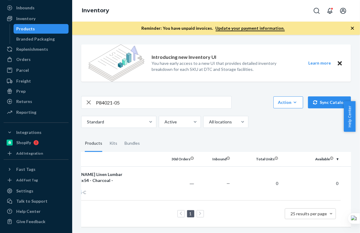  Describe the element at coordinates (41, 39) in the screenshot. I see `a: Branded Packaging` at that location.